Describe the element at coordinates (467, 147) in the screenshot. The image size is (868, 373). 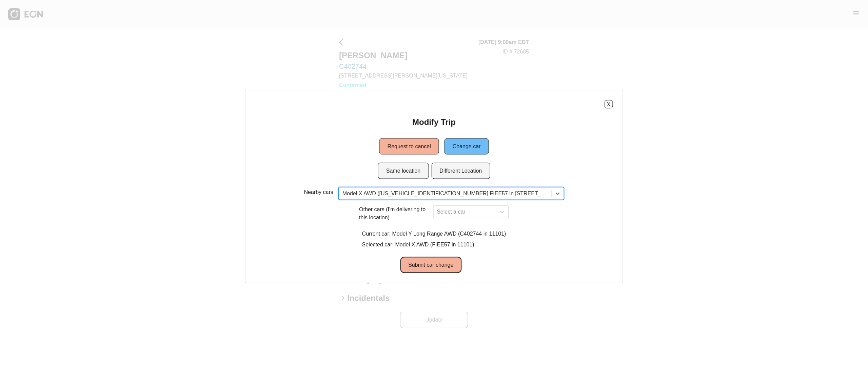
I see `button: Change car` at that location.